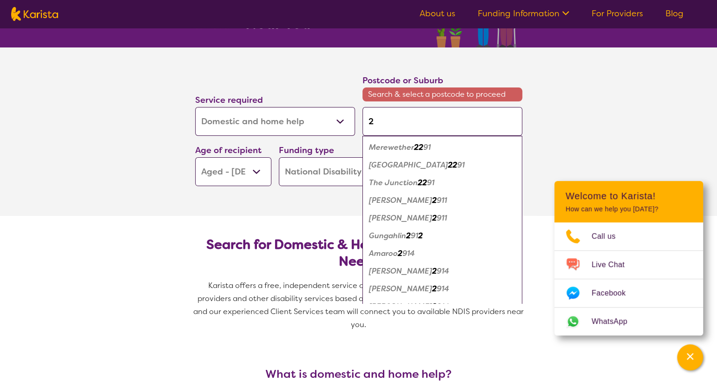  What do you see at coordinates (442, 271) in the screenshot?
I see `div: Bonner 2914` at bounding box center [442, 271].